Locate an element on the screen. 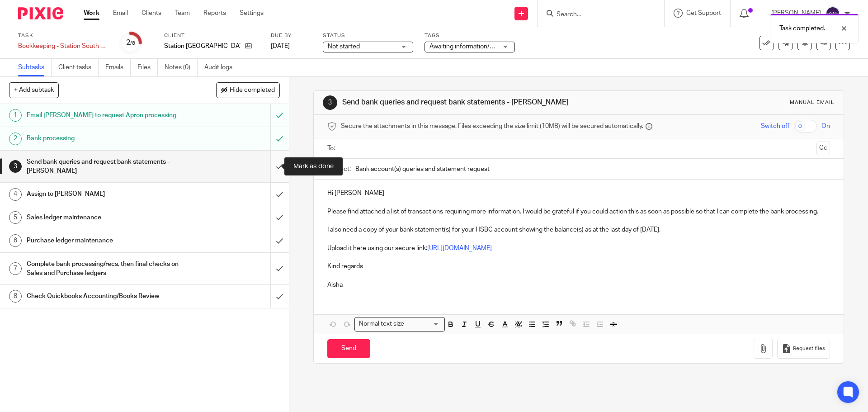  label: Due by is located at coordinates (291, 36).